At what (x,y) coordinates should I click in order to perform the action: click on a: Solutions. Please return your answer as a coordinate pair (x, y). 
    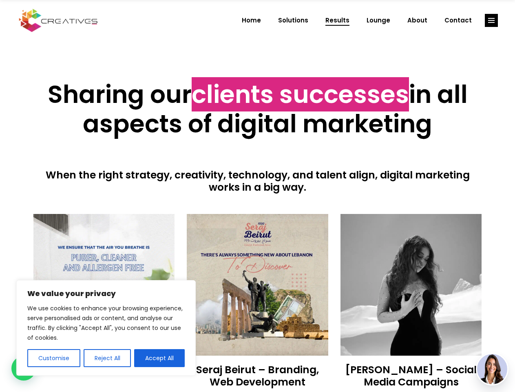
    Looking at the image, I should click on (293, 20).